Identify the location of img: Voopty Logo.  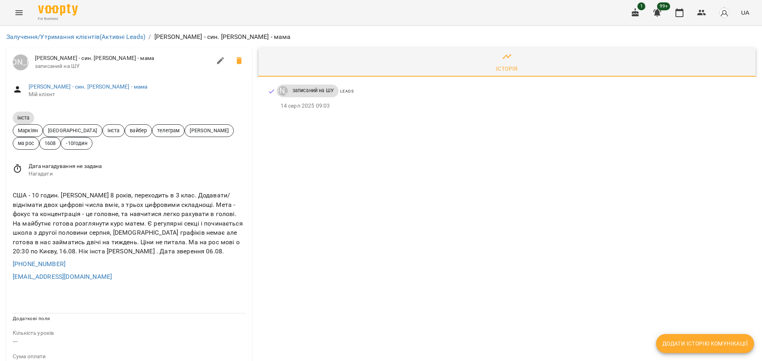
(58, 10).